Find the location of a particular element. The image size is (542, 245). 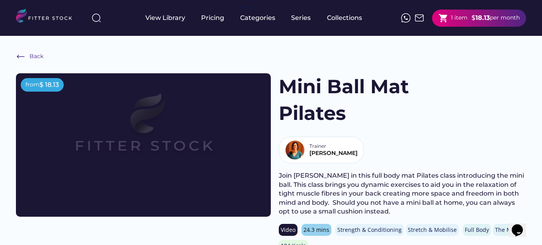

div: 24.3 mins is located at coordinates (316, 230).